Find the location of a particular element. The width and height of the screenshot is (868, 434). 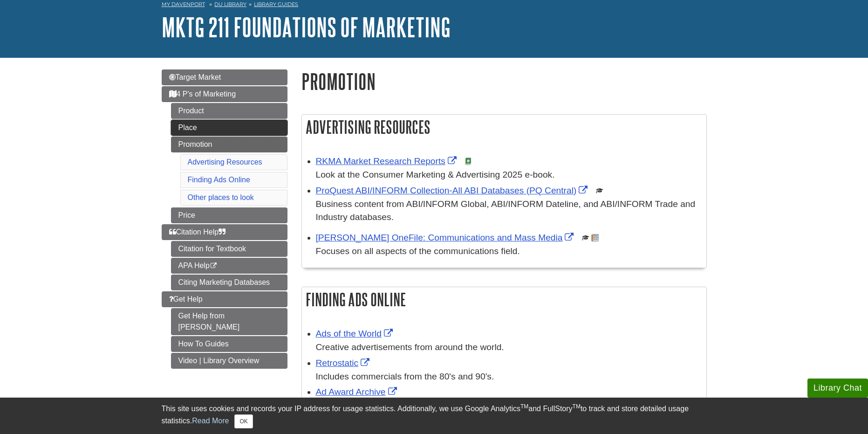

a: Read More is located at coordinates (210, 420).